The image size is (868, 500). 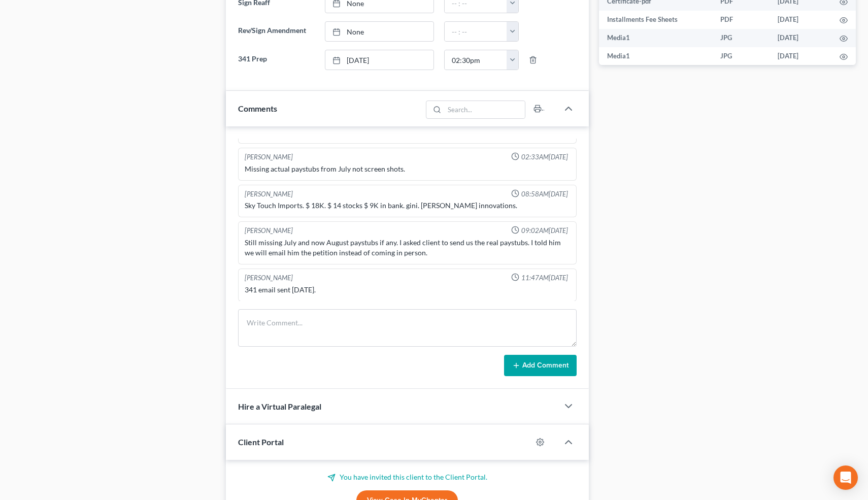 I want to click on input: Search..., so click(x=485, y=109).